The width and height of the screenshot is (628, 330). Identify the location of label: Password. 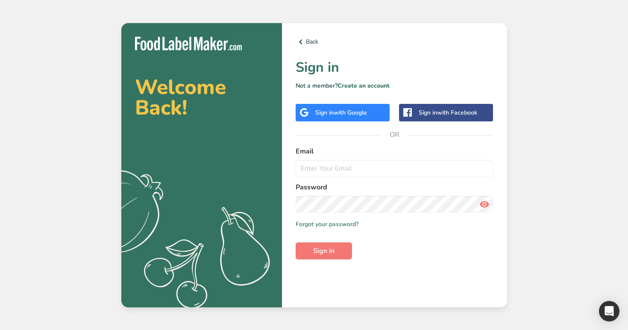
(394, 187).